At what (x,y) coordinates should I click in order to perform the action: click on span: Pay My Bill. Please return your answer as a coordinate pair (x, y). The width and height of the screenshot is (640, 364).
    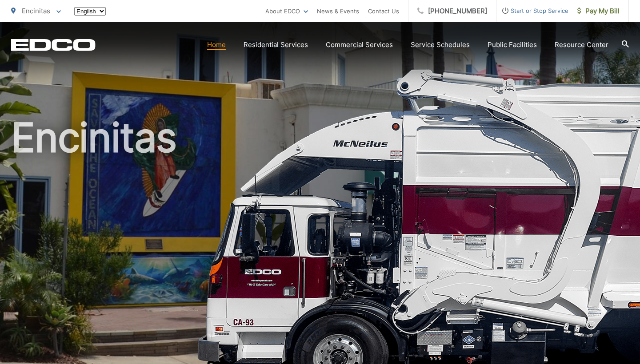
    Looking at the image, I should click on (598, 11).